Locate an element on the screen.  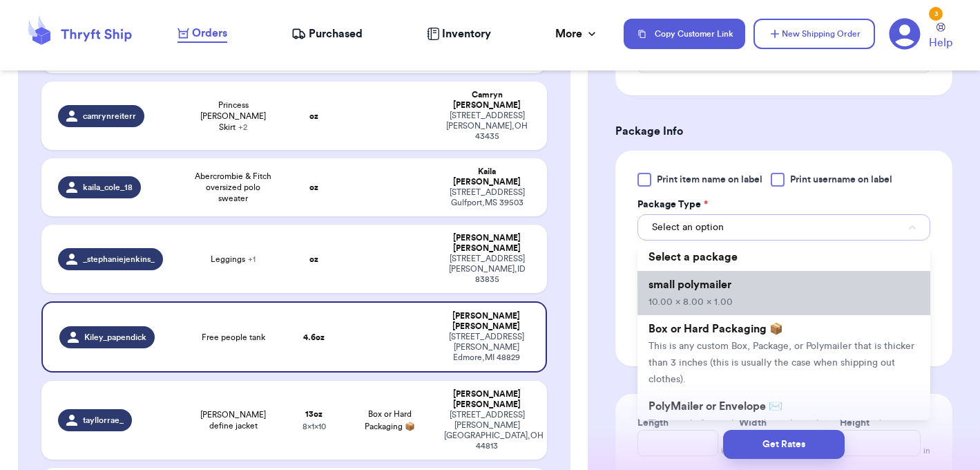
strong: 13 oz is located at coordinates (314, 414).